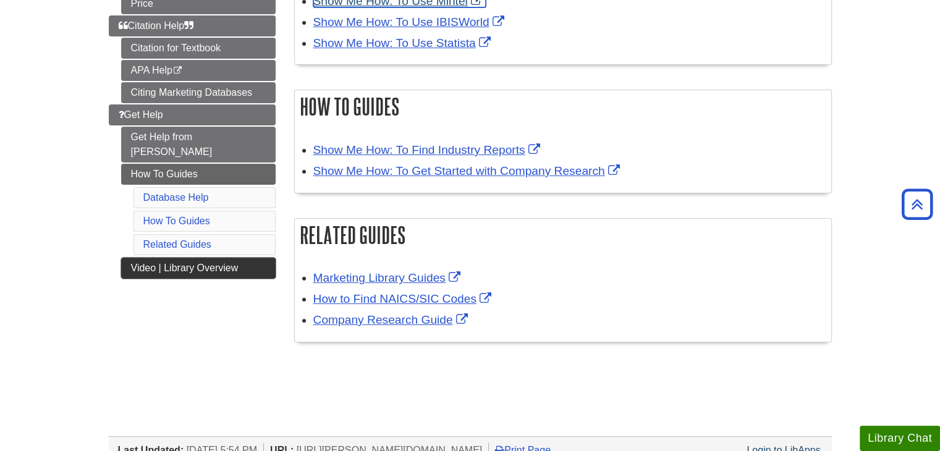  Describe the element at coordinates (192, 26) in the screenshot. I see `a: Citation Help` at that location.